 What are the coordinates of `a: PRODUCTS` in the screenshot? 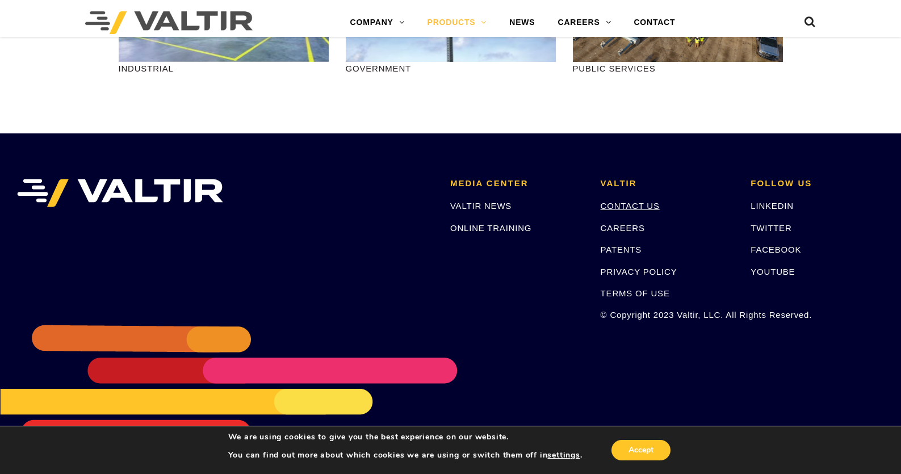 It's located at (457, 23).